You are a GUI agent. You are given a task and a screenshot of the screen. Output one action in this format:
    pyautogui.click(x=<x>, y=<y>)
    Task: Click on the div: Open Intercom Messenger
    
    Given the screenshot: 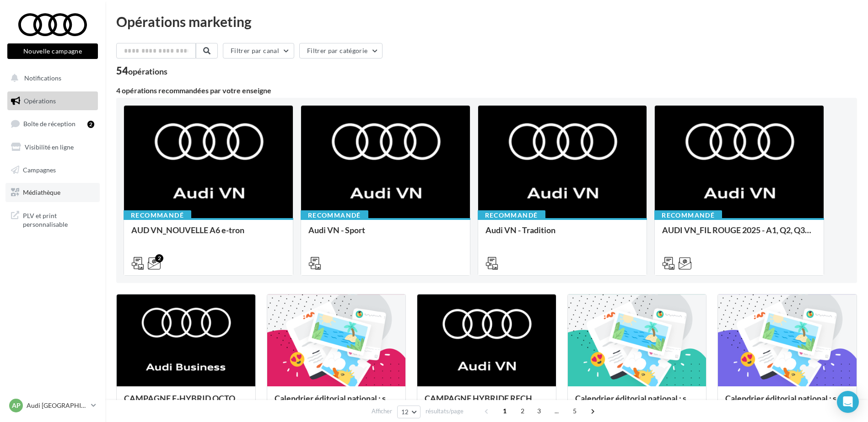 What is the action you would take?
    pyautogui.click(x=848, y=402)
    